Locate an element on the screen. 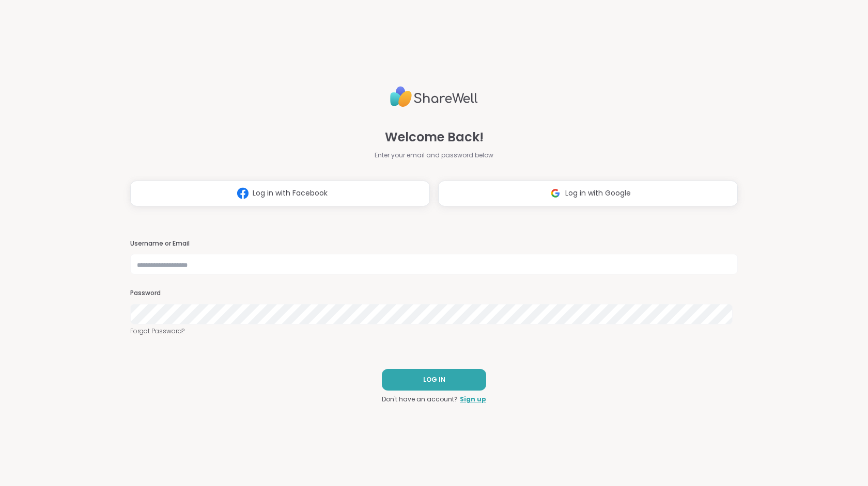 Image resolution: width=868 pixels, height=486 pixels. span: LOG IN is located at coordinates (434, 380).